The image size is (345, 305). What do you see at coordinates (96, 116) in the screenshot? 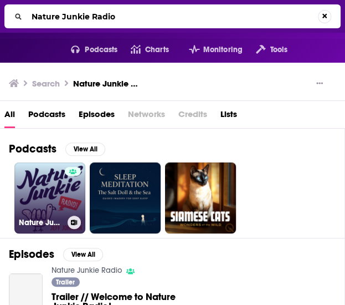
I see `a: Episodes` at bounding box center [96, 116].